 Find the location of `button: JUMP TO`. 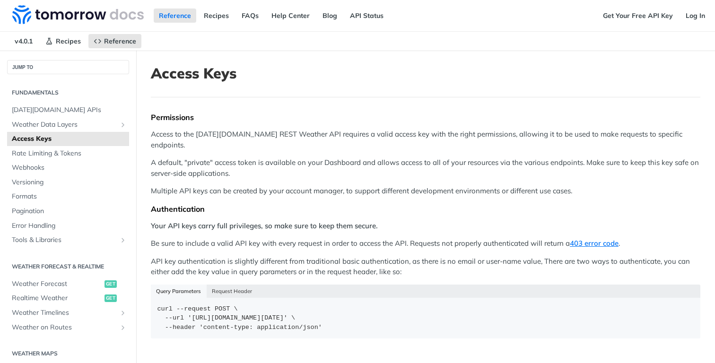

button: JUMP TO is located at coordinates (68, 67).